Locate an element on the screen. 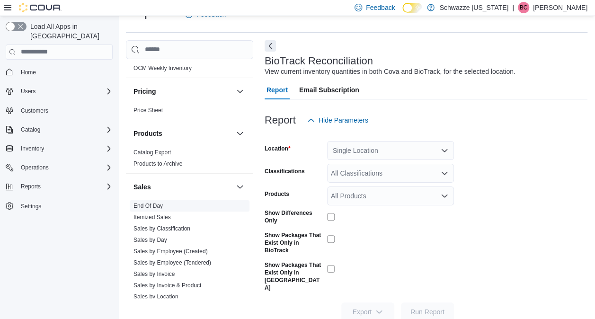  span: Report is located at coordinates (277, 90).